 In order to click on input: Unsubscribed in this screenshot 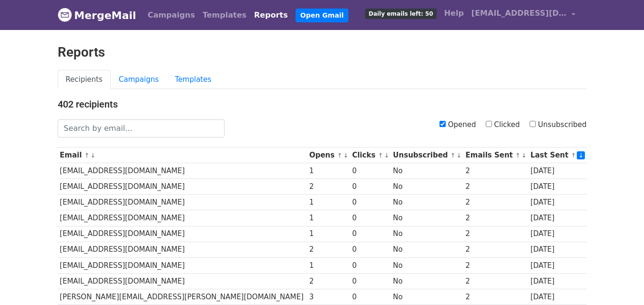, I will do `click(532, 123)`.